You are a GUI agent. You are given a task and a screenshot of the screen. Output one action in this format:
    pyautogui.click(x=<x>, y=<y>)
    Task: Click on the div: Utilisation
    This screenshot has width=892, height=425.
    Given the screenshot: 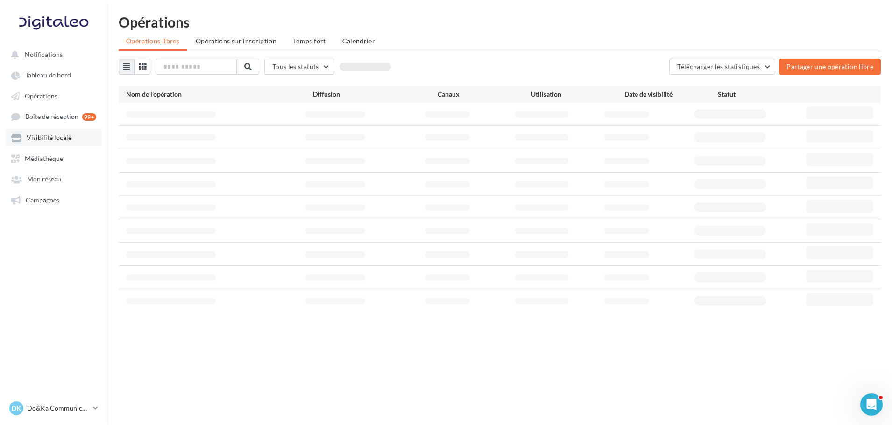 What is the action you would take?
    pyautogui.click(x=577, y=94)
    